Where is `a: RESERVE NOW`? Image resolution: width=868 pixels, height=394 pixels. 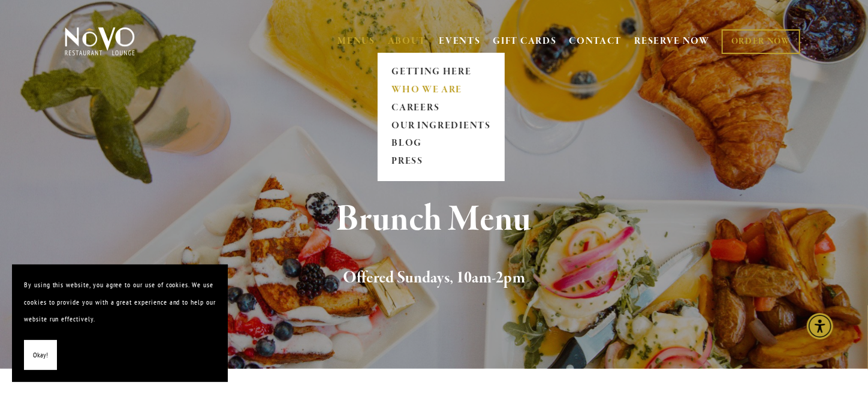 a: RESERVE NOW is located at coordinates (672, 41).